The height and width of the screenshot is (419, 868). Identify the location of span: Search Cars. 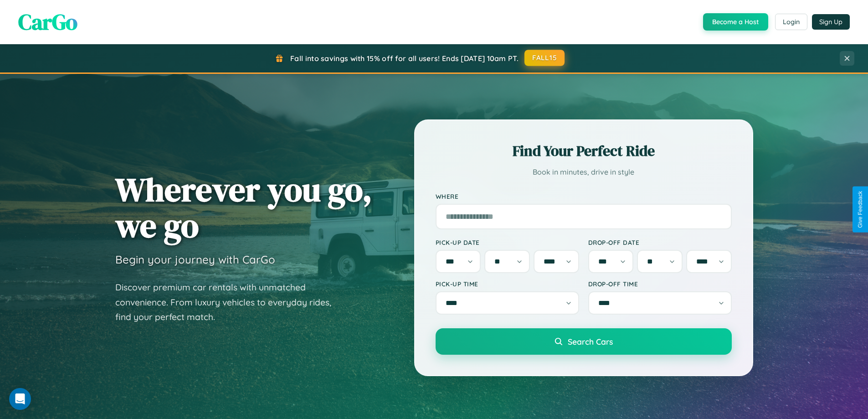
(590, 342).